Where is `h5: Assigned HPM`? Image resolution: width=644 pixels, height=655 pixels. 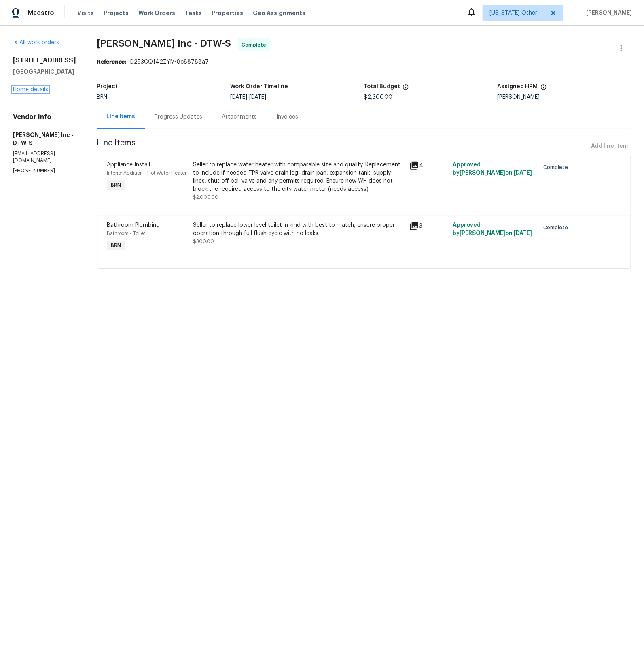
h5: Assigned HPM is located at coordinates (518, 86).